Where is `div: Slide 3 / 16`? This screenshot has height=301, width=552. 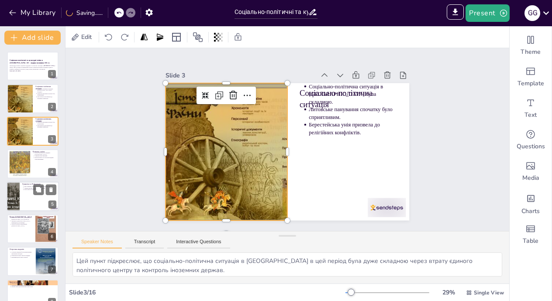
div: Slide 3 / 16 is located at coordinates (207, 292).